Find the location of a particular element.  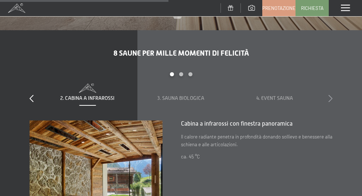

span: Prenotazione is located at coordinates (279, 8).